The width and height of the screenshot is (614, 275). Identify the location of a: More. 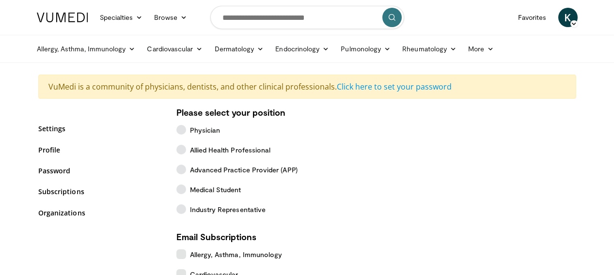
(480, 49).